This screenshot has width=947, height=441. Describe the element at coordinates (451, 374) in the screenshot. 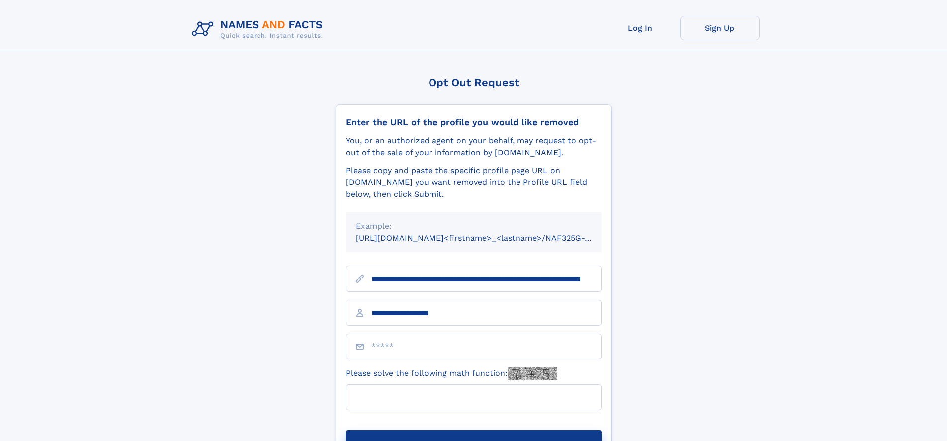

I see `label: Please solve the following math function:` at that location.